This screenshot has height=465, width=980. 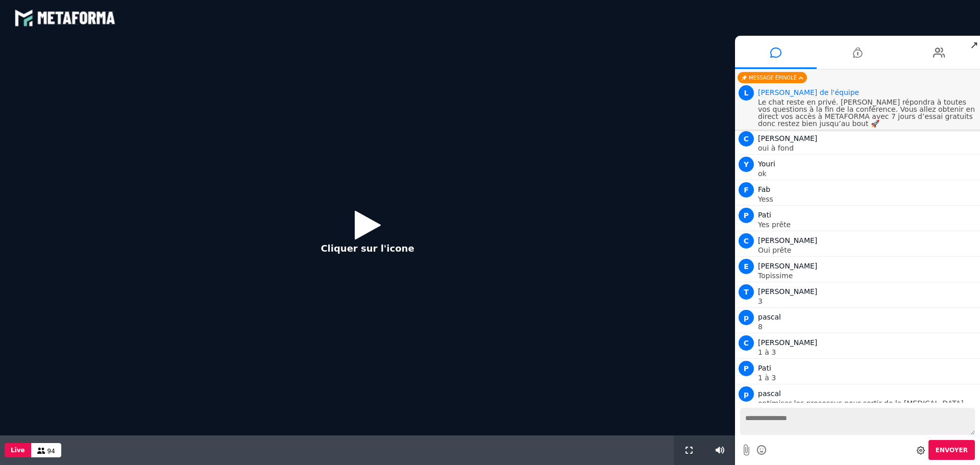 I want to click on span: E, so click(x=746, y=267).